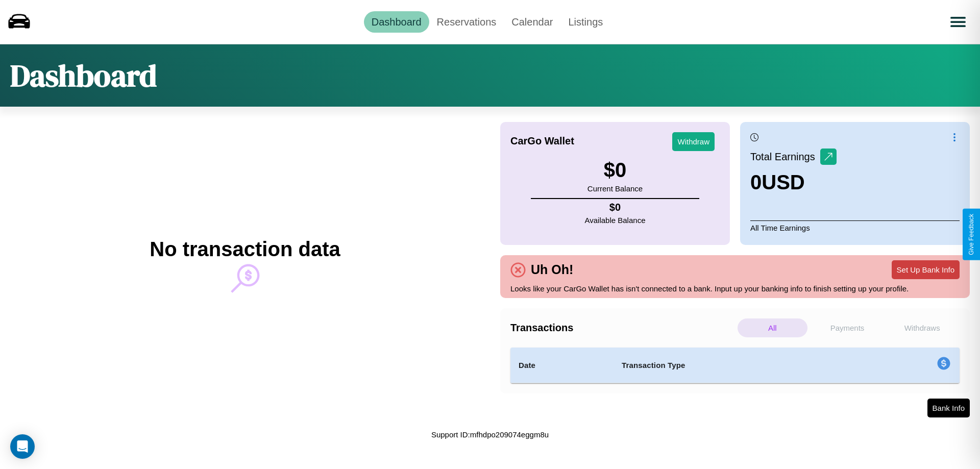 The height and width of the screenshot is (469, 980). I want to click on p: Support ID: mfhdpo209074eggm8u, so click(490, 434).